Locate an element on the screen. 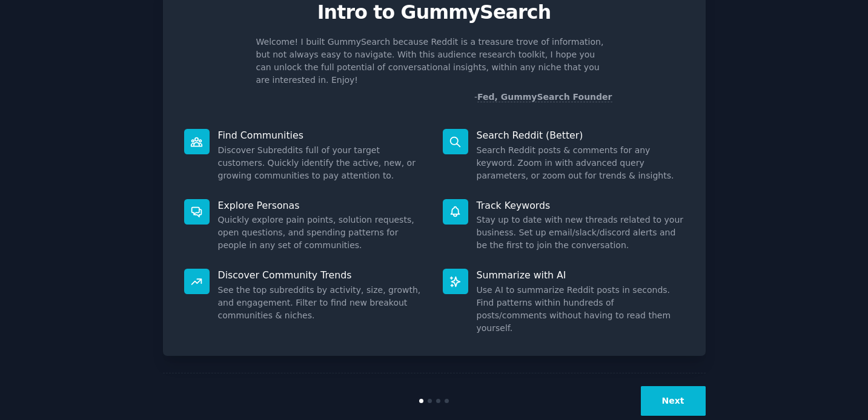 The height and width of the screenshot is (420, 868). p: Track Keywords is located at coordinates (580, 205).